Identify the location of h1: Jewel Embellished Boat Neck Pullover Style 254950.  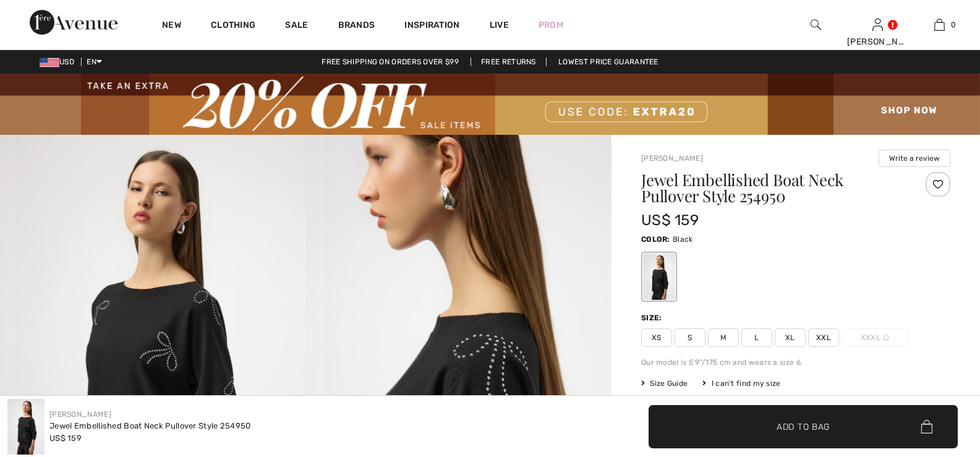
(770, 188).